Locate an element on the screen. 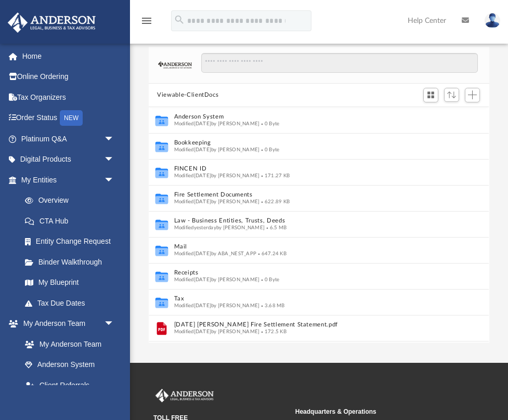  a: Binder Walkthrough is located at coordinates (72, 262).